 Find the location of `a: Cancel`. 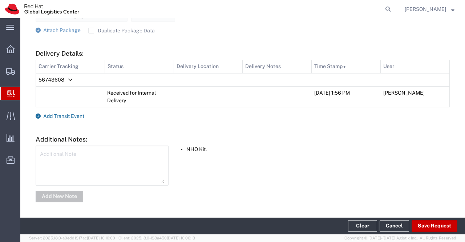

a: Cancel is located at coordinates (394, 226).